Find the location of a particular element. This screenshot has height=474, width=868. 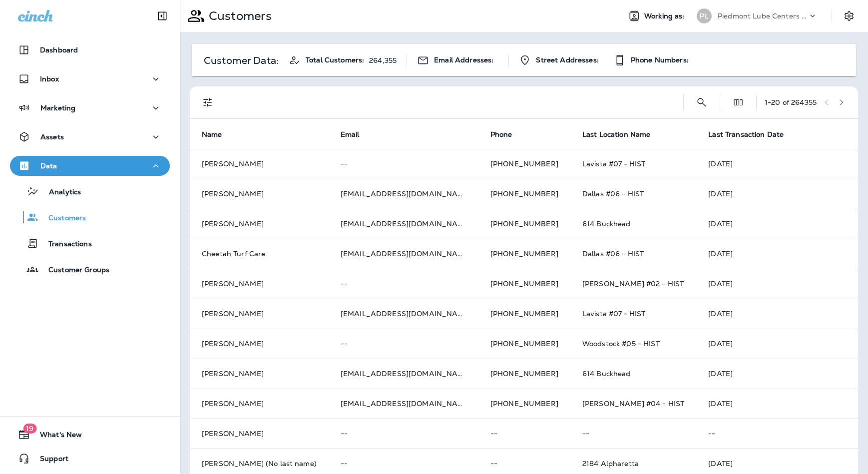

span: Phone Numbers: is located at coordinates (660, 60).